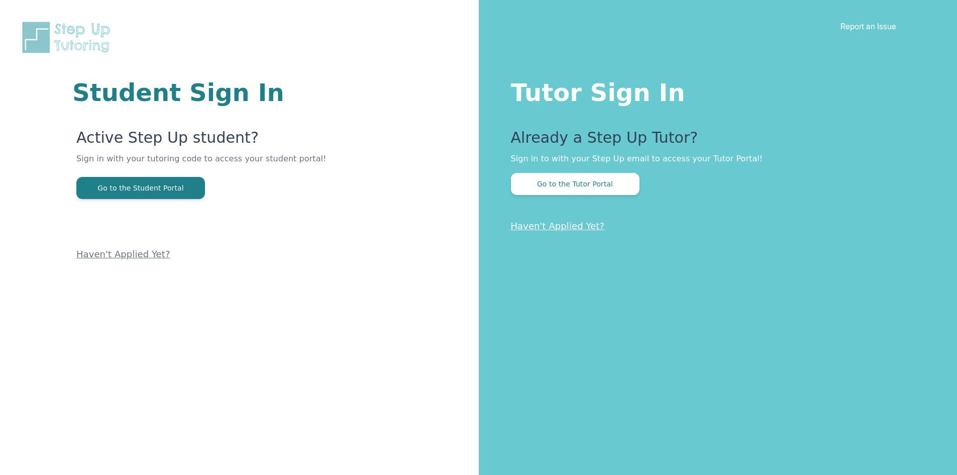 This screenshot has height=475, width=957. What do you see at coordinates (575, 183) in the screenshot?
I see `a: Go to the Tutor Portal` at bounding box center [575, 183].